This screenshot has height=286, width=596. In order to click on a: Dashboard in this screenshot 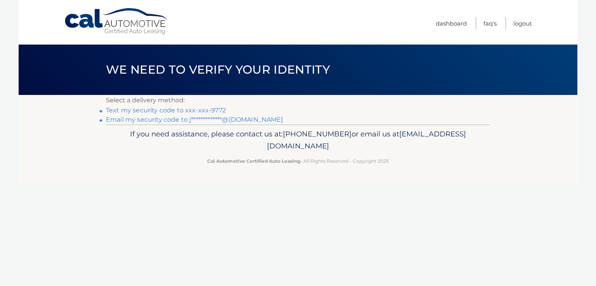, I will do `click(451, 23)`.